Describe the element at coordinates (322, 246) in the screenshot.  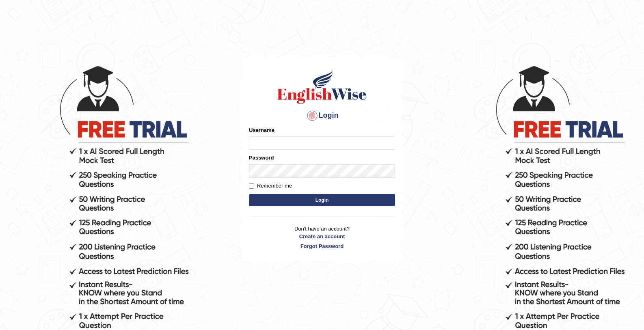
I see `a: Forgot Password` at that location.